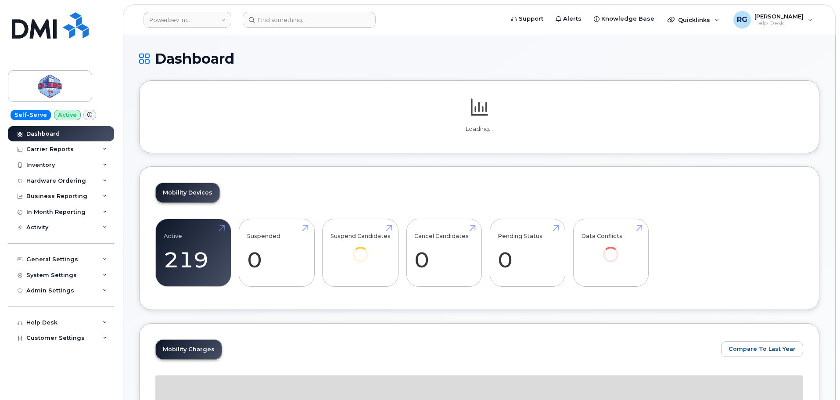 This screenshot has height=400, width=840. What do you see at coordinates (762, 348) in the screenshot?
I see `span: Compare To Last Year` at bounding box center [762, 348].